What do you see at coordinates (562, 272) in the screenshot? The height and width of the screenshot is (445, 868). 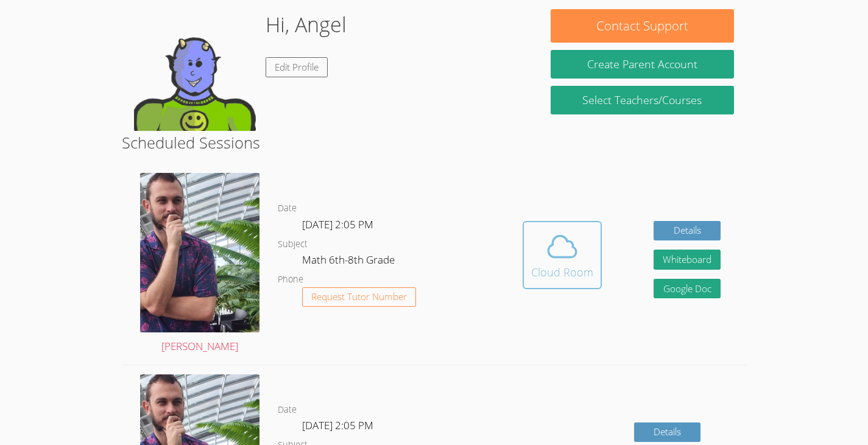 I see `div: Cloud Room` at bounding box center [562, 272].